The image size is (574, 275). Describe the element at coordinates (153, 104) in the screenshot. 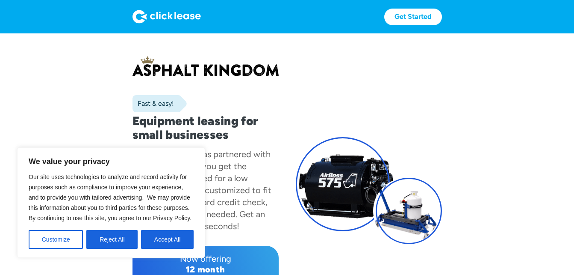

I see `div: Fast & easy!` at that location.